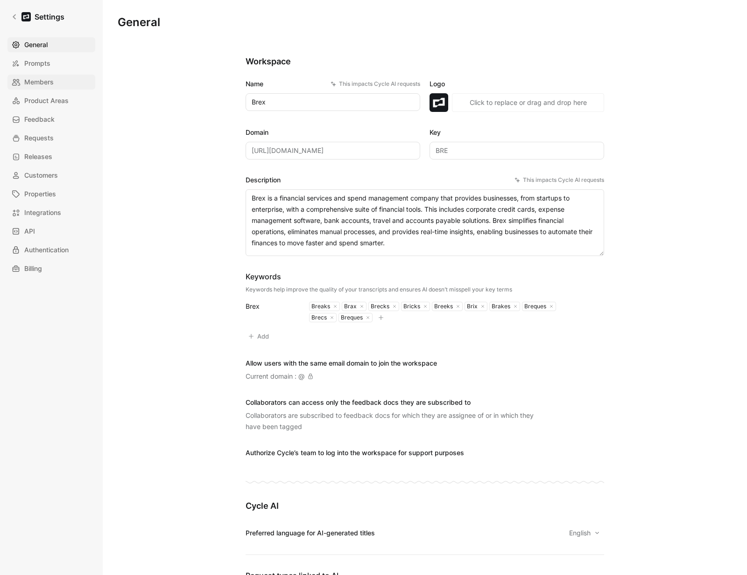 This screenshot has height=575, width=747. Describe the element at coordinates (320, 307) in the screenshot. I see `div: Breaks` at that location.